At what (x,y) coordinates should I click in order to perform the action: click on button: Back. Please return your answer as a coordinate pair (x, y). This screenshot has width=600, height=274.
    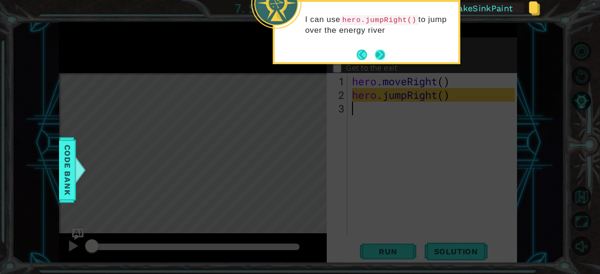
    Looking at the image, I should click on (366, 55).